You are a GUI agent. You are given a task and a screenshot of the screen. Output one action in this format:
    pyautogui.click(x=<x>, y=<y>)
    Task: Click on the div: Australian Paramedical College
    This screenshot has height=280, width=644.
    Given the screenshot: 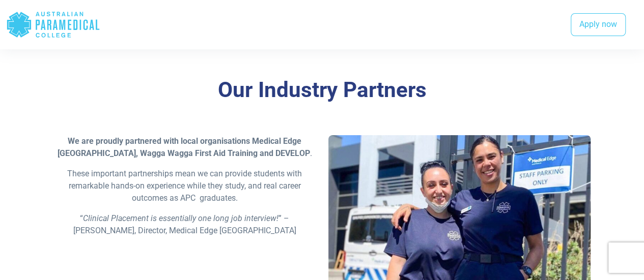 What is the action you would take?
    pyautogui.click(x=53, y=25)
    